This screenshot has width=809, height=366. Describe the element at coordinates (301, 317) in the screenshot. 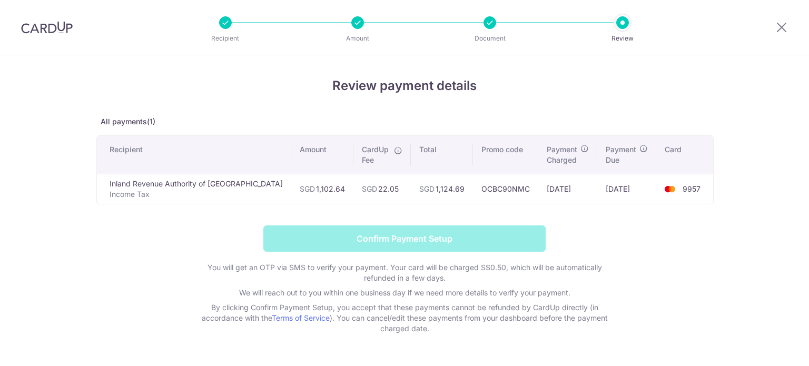

I see `a: Terms of Service` at that location.